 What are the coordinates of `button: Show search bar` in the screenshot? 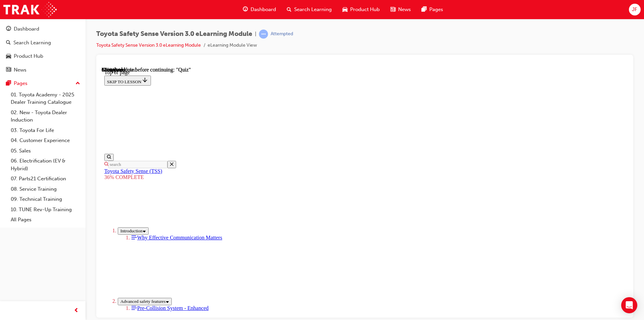 It's located at (8, 90).